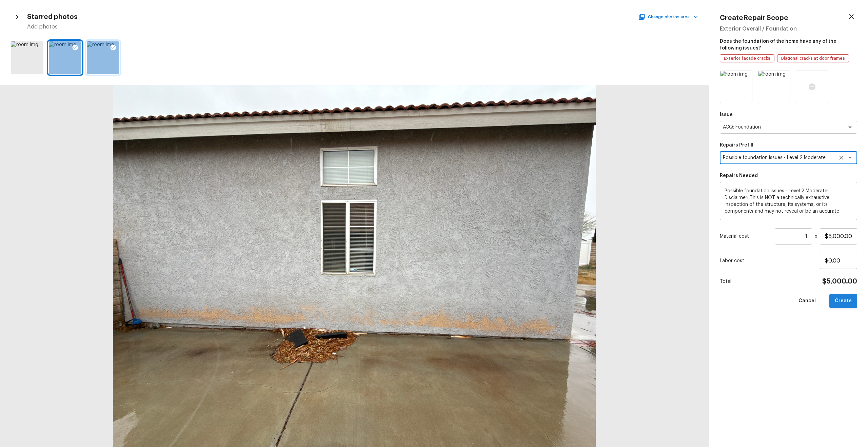 This screenshot has height=447, width=868. Describe the element at coordinates (840, 281) in the screenshot. I see `h4: $5,000.00` at that location.